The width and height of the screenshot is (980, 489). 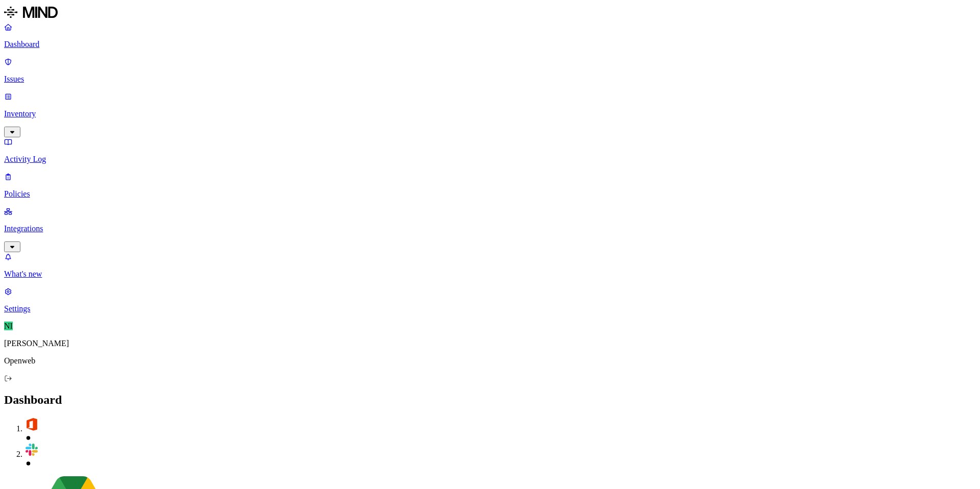 I want to click on img: office-365.svg, so click(x=31, y=425).